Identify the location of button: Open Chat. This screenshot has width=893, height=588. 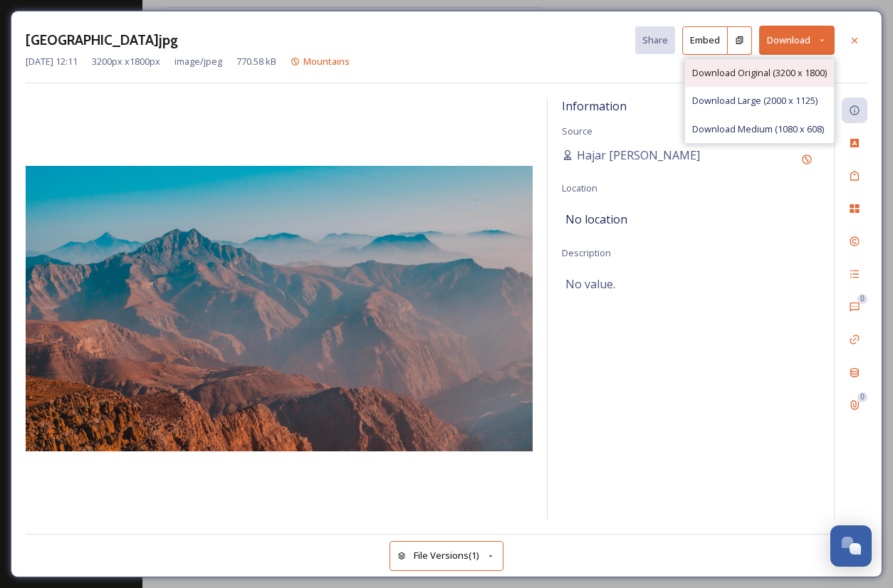
(851, 546).